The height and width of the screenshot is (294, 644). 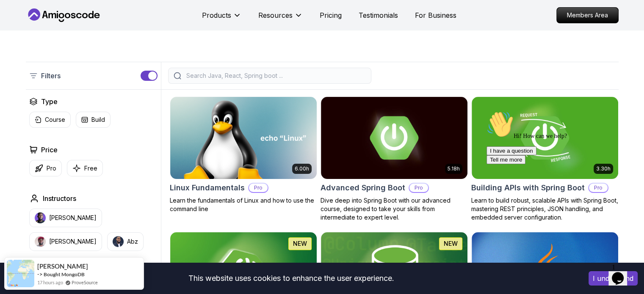 I want to click on span: 1, so click(x=5, y=6).